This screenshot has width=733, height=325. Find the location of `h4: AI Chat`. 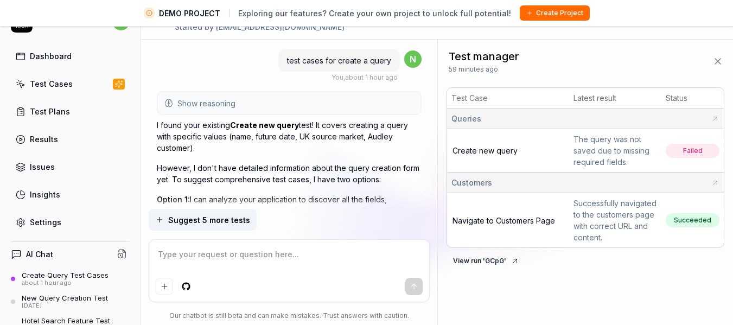

h4: AI Chat is located at coordinates (40, 254).